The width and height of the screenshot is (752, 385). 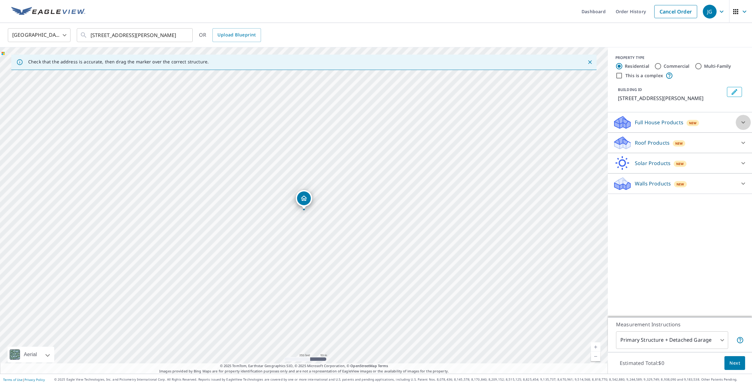 What do you see at coordinates (644, 76) in the screenshot?
I see `label: This is a complex` at bounding box center [644, 76].